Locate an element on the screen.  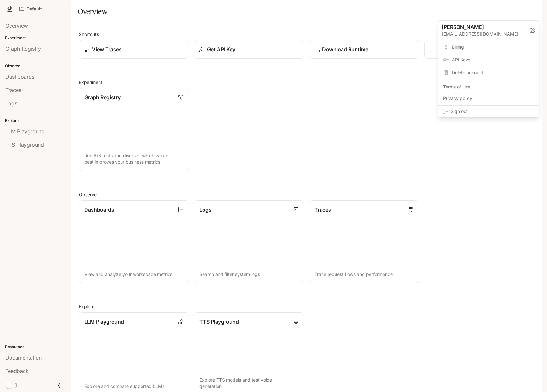
a: Billing is located at coordinates (488, 47).